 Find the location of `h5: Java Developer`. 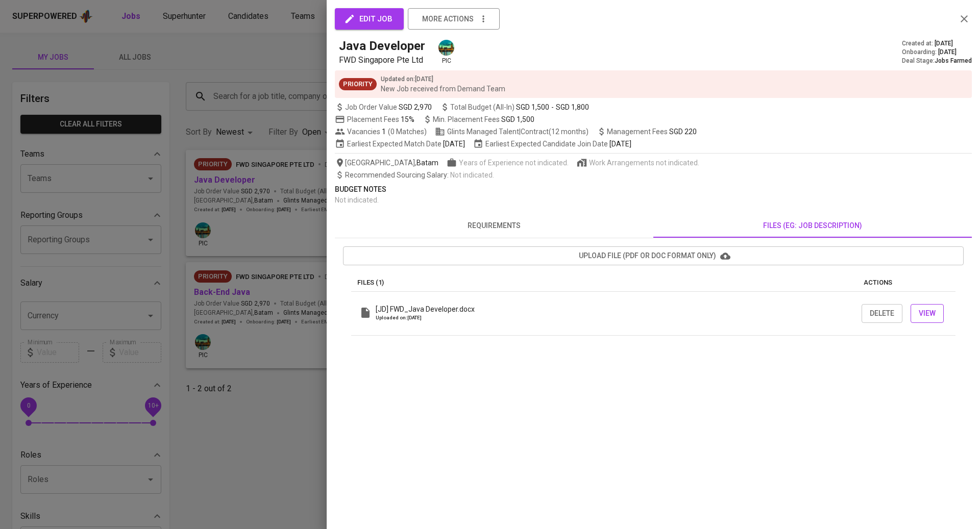

h5: Java Developer is located at coordinates (381, 46).